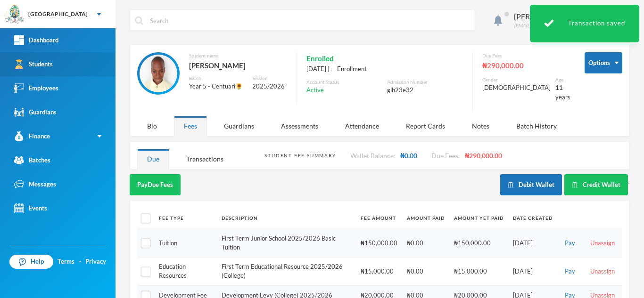  I want to click on div: Gender, so click(516, 79).